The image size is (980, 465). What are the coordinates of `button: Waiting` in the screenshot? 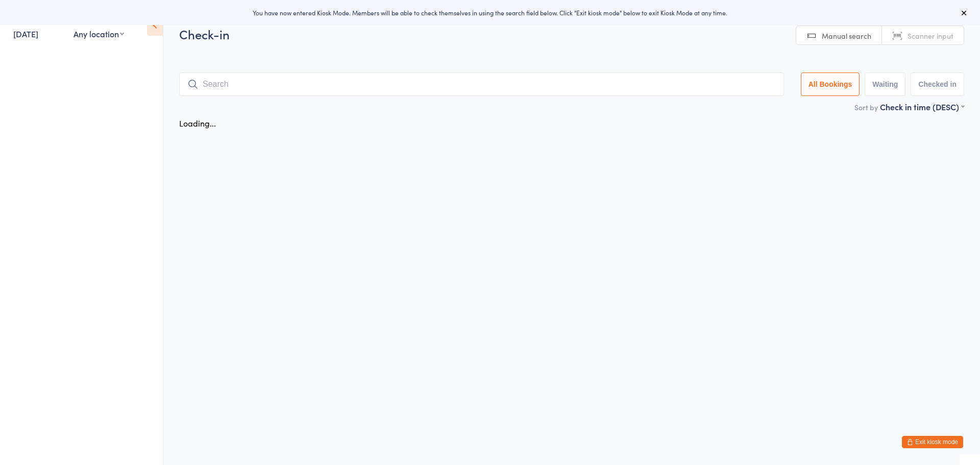 It's located at (885, 84).